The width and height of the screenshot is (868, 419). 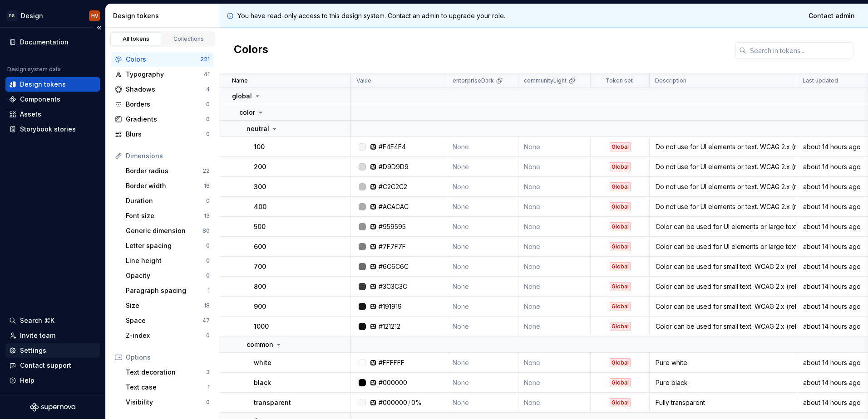 I want to click on p: 900, so click(x=260, y=306).